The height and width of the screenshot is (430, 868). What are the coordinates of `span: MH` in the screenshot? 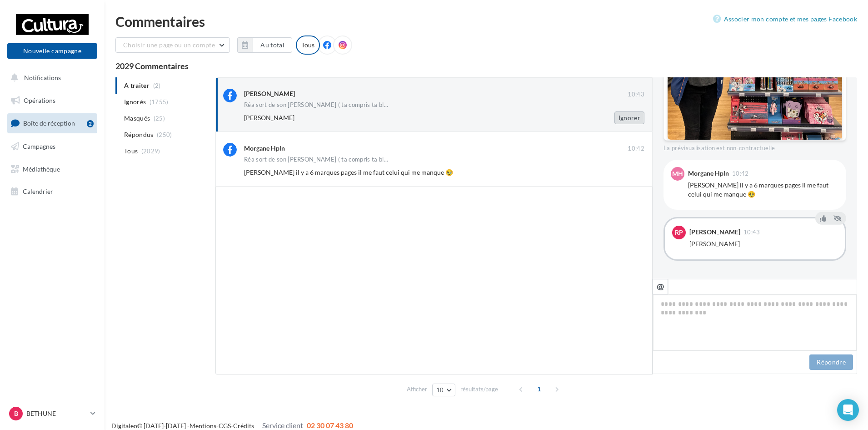 It's located at (678, 174).